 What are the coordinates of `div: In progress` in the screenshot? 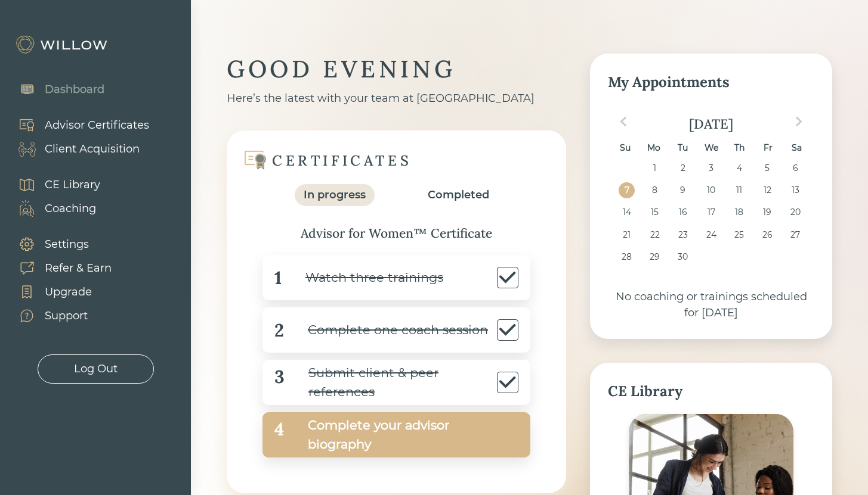 It's located at (334, 195).